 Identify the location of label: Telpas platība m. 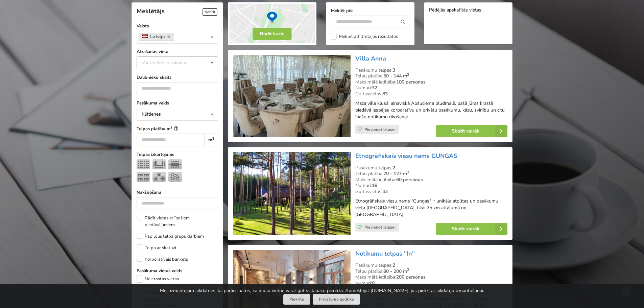
(177, 129).